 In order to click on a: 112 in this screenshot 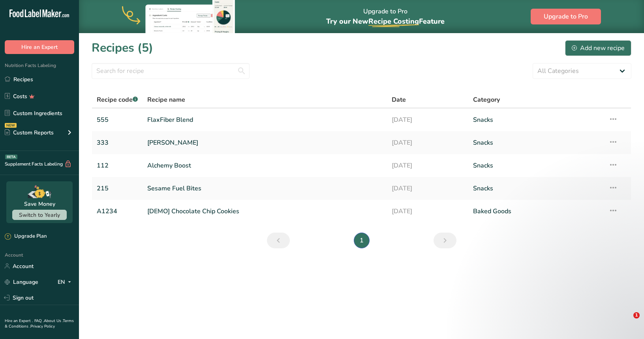, I will do `click(118, 166)`.